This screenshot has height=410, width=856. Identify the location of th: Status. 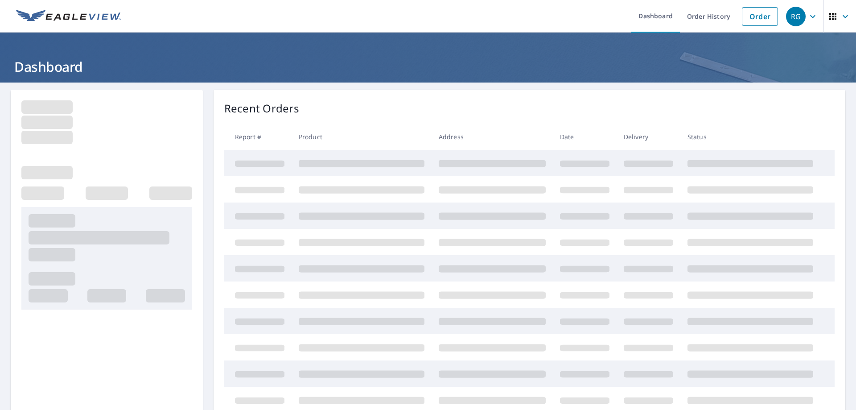
(751, 136).